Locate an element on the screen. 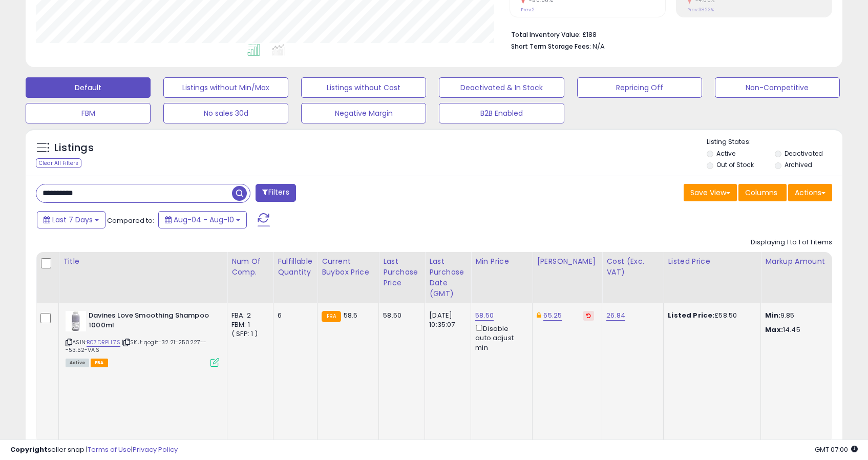 This screenshot has width=868, height=460. button: Actions is located at coordinates (810, 193).